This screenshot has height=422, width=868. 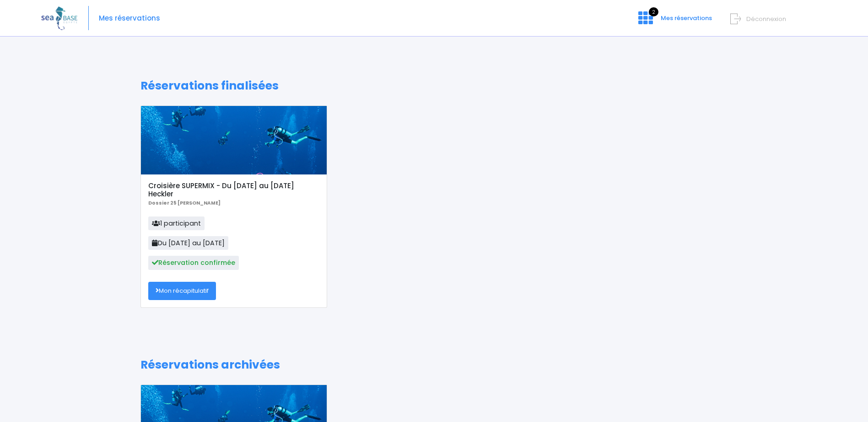 I want to click on span: Déconnexion, so click(x=766, y=19).